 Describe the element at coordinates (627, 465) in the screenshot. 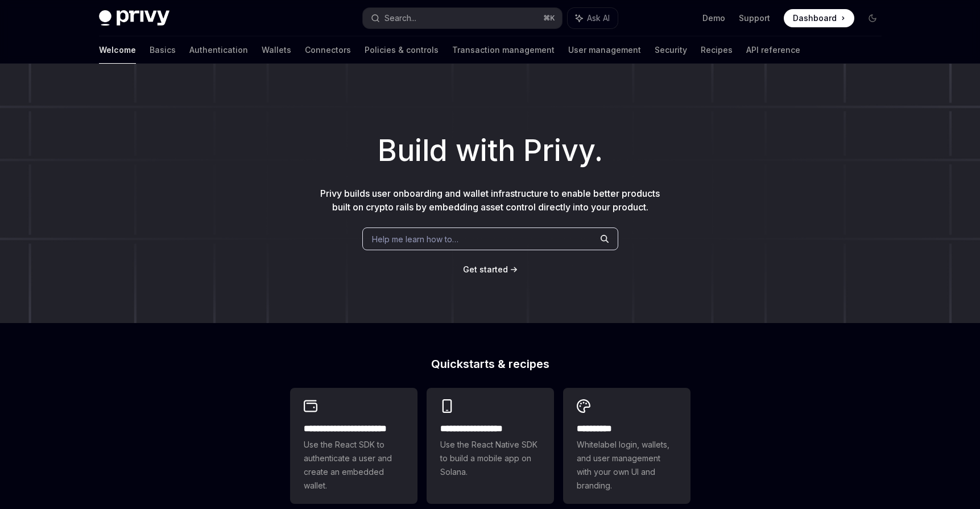

I see `span: Whitelabel login, wallets, and user management with your own UI and branding.` at that location.